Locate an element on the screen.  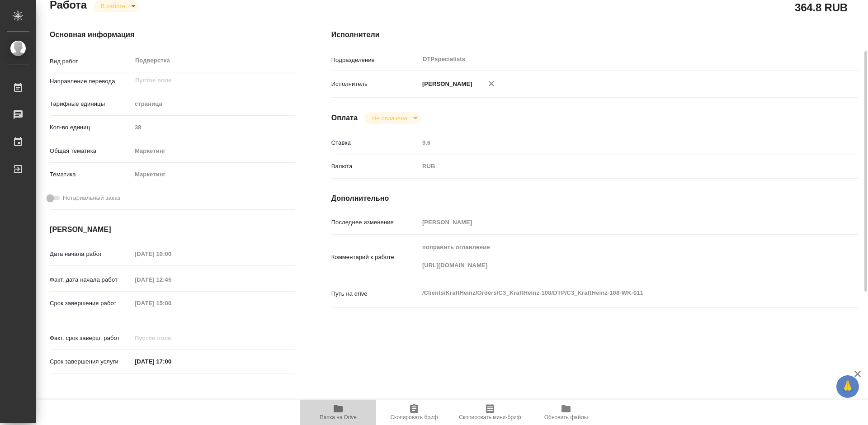
span: Скопировать мини-бриф is located at coordinates (490, 417).